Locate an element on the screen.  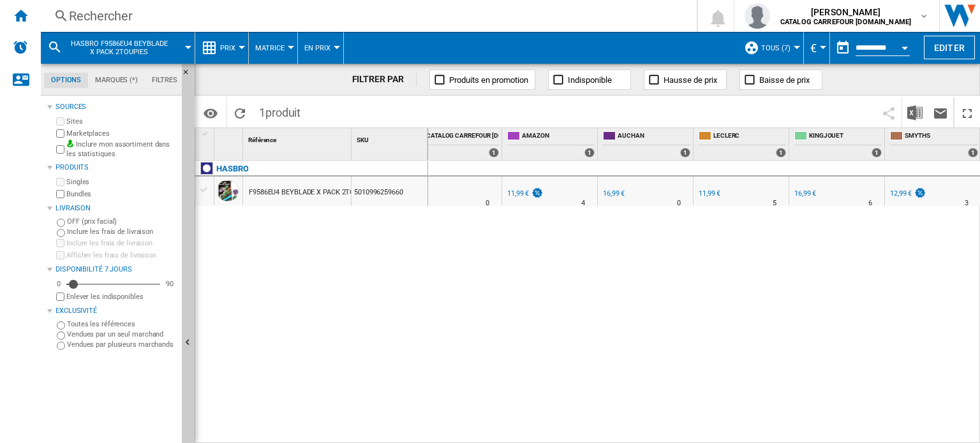
button: Baisse de prix is located at coordinates (781, 80).